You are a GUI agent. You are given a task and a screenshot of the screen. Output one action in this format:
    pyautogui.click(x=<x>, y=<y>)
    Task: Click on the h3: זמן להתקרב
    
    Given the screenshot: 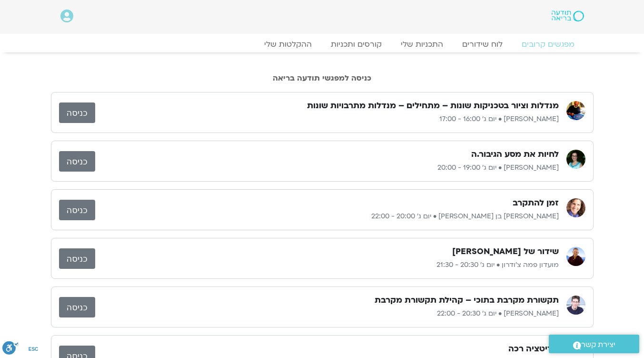 What is the action you would take?
    pyautogui.click(x=535, y=203)
    